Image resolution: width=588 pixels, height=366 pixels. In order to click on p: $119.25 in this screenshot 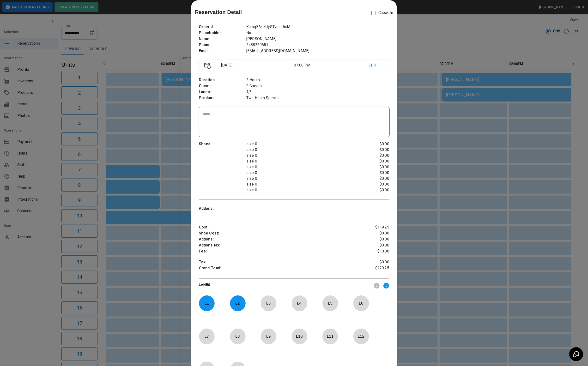, I will do `click(373, 227)`.